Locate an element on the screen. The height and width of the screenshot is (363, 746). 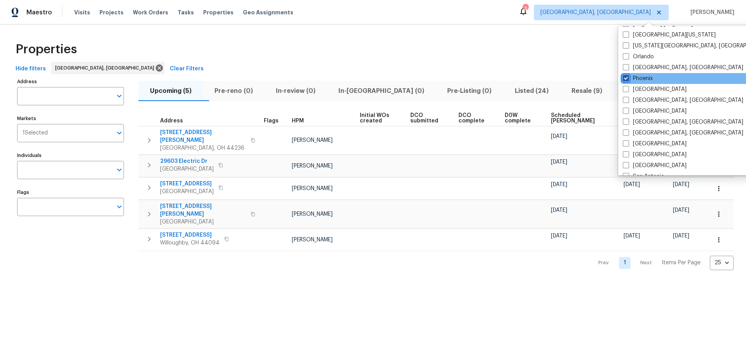
label: Markets is located at coordinates (70, 119).